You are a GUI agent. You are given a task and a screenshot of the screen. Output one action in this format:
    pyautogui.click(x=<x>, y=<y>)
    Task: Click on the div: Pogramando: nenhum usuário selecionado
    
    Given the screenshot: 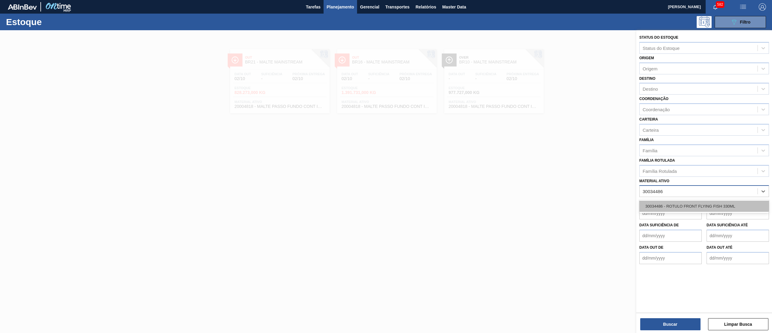 What is the action you would take?
    pyautogui.click(x=705, y=22)
    